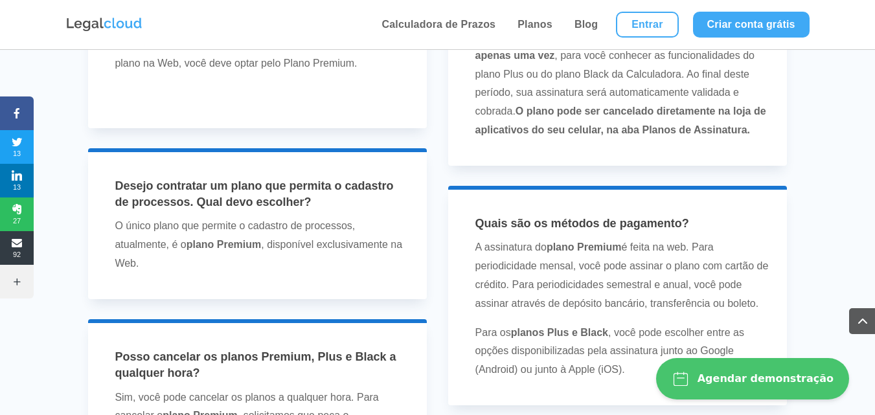 This screenshot has height=415, width=875. What do you see at coordinates (262, 50) in the screenshot?
I see `p: Não! . Para utilizar um plano na Web, você deve optar pelo Plano Premium.` at bounding box center [262, 50].